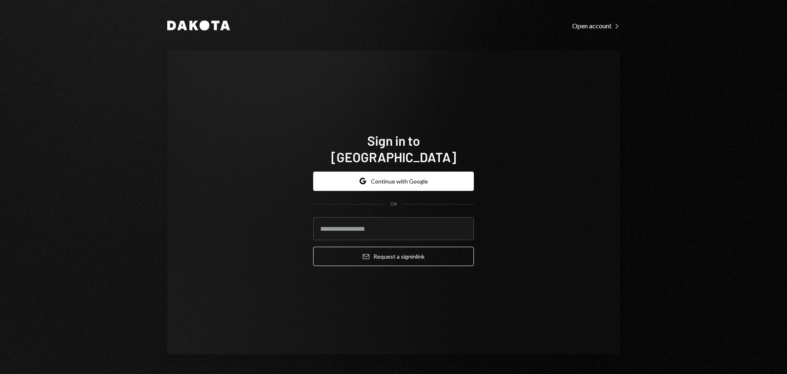 The height and width of the screenshot is (374, 787). I want to click on div: OR, so click(394, 204).